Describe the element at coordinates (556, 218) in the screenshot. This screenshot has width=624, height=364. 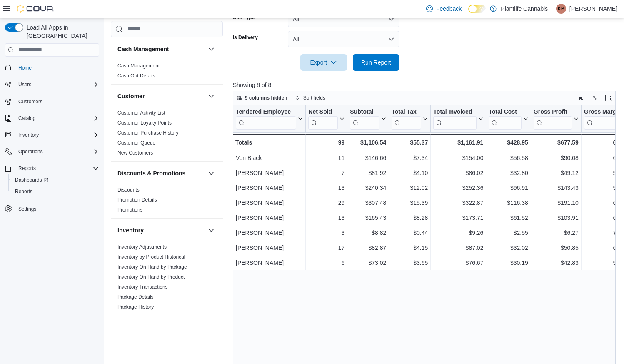
I see `div: $103.91` at that location.